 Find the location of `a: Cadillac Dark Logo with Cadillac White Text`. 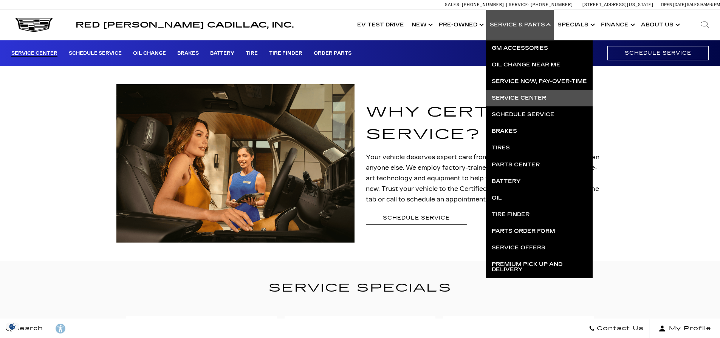

a: Cadillac Dark Logo with Cadillac White Text is located at coordinates (34, 25).